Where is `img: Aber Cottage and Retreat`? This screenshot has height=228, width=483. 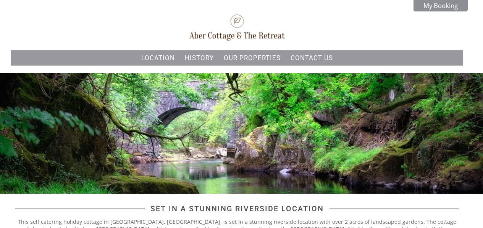 img: Aber Cottage and Retreat is located at coordinates (237, 28).